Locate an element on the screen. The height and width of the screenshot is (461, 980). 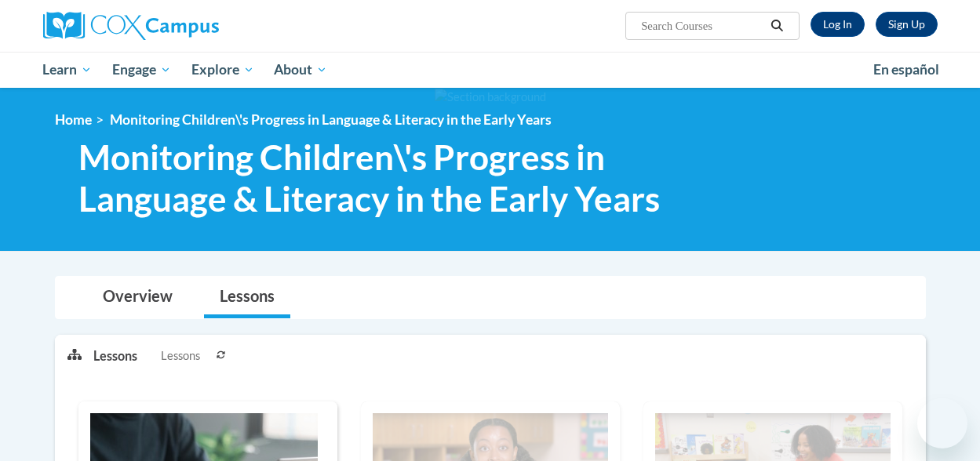
a: En español is located at coordinates (906, 70).